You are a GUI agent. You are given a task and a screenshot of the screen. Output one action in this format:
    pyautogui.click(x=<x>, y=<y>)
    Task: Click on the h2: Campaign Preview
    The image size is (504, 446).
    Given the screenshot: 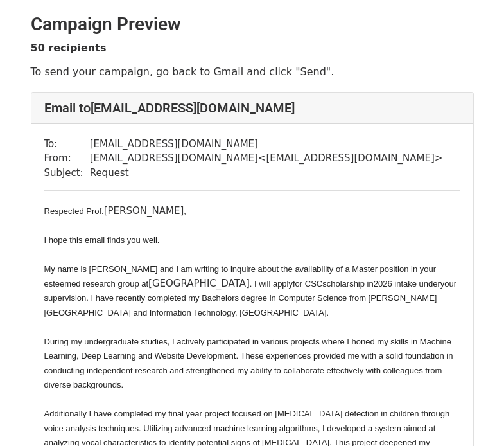 What is the action you would take?
    pyautogui.click(x=252, y=24)
    